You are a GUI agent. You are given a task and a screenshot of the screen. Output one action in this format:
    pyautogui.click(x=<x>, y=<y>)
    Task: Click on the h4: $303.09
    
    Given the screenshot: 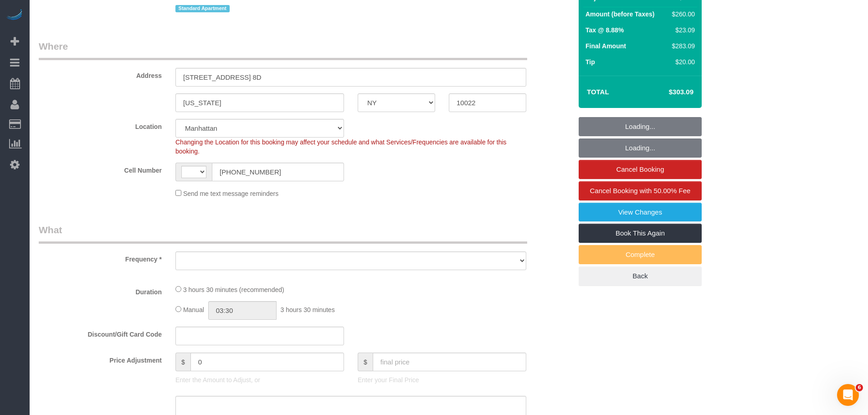 What is the action you would take?
    pyautogui.click(x=668, y=92)
    